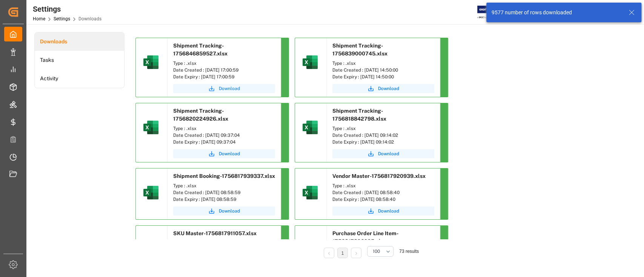 The image size is (644, 277). I want to click on a: Downloads, so click(79, 41).